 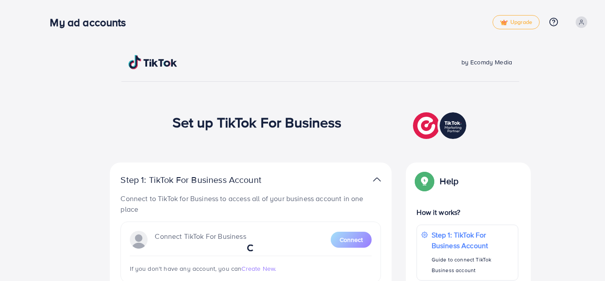 I want to click on h3: My ad accounts, so click(x=91, y=22).